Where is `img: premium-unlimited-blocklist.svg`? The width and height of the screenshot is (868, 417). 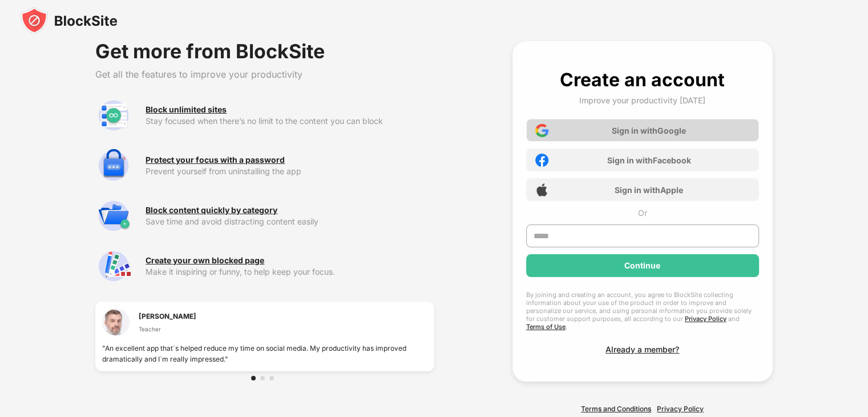 img: premium-unlimited-blocklist.svg is located at coordinates (114, 115).